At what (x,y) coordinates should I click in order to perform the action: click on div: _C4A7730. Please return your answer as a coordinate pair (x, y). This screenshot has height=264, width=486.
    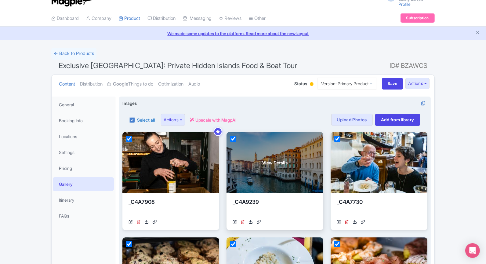
    Looking at the image, I should click on (379, 207).